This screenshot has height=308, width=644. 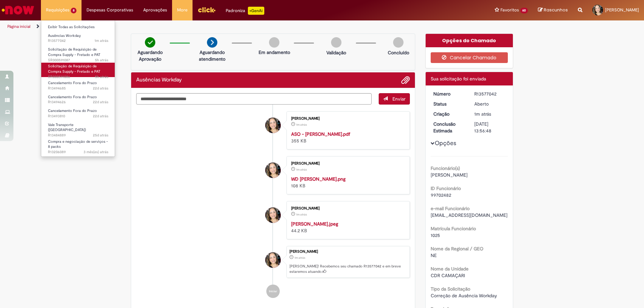 What do you see at coordinates (336, 53) in the screenshot?
I see `p: Validação` at bounding box center [336, 53].